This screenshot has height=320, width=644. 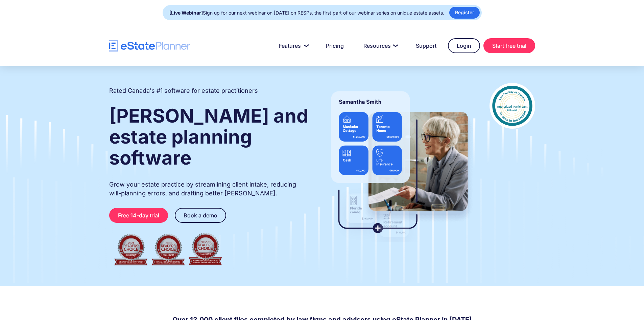 What do you see at coordinates (334, 46) in the screenshot?
I see `a: Pricing` at bounding box center [334, 46].